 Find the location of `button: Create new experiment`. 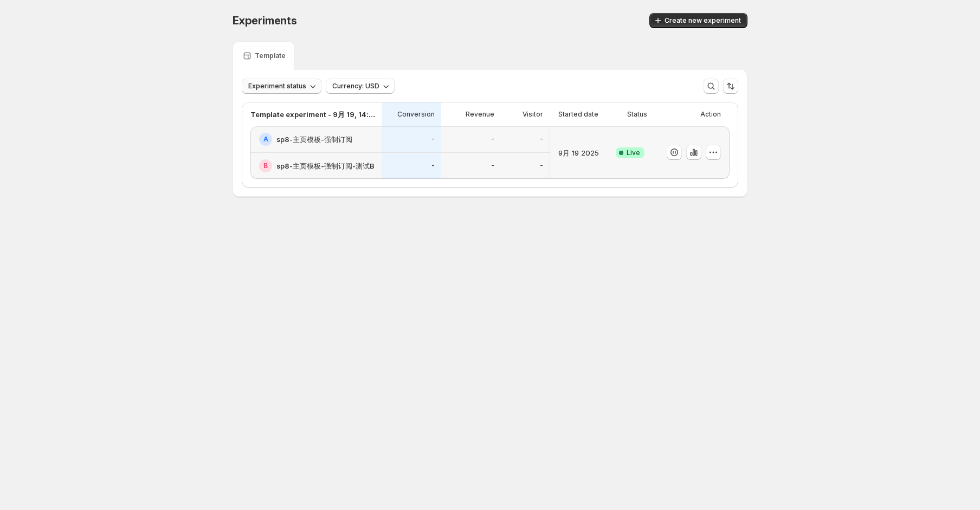

button: Create new experiment is located at coordinates (698, 21).